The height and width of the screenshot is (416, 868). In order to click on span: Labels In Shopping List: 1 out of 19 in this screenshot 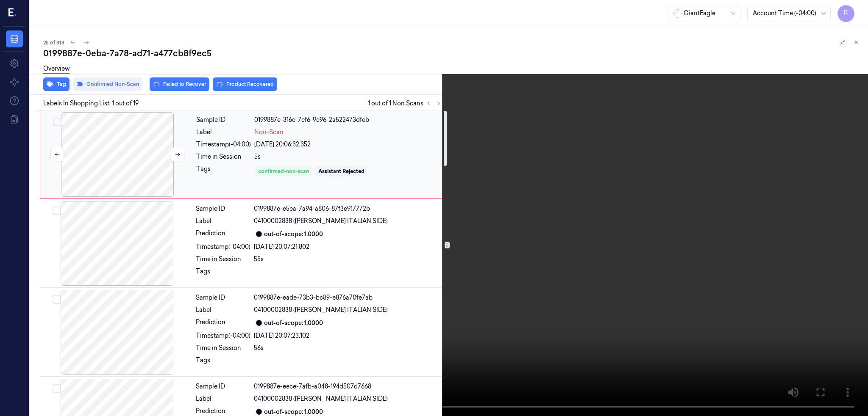, I will do `click(91, 103)`.